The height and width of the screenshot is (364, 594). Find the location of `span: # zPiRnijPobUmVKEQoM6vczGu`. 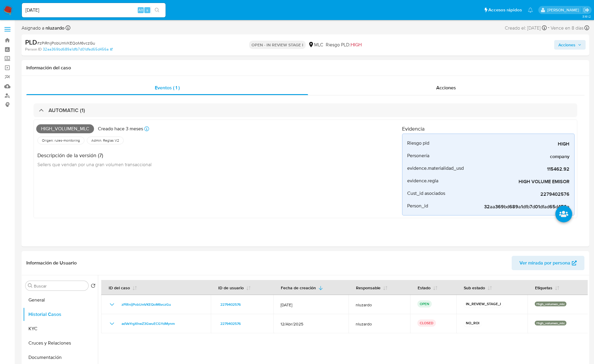

span: # zPiRnijPobUmVKEQoM6vczGu is located at coordinates (66, 43).